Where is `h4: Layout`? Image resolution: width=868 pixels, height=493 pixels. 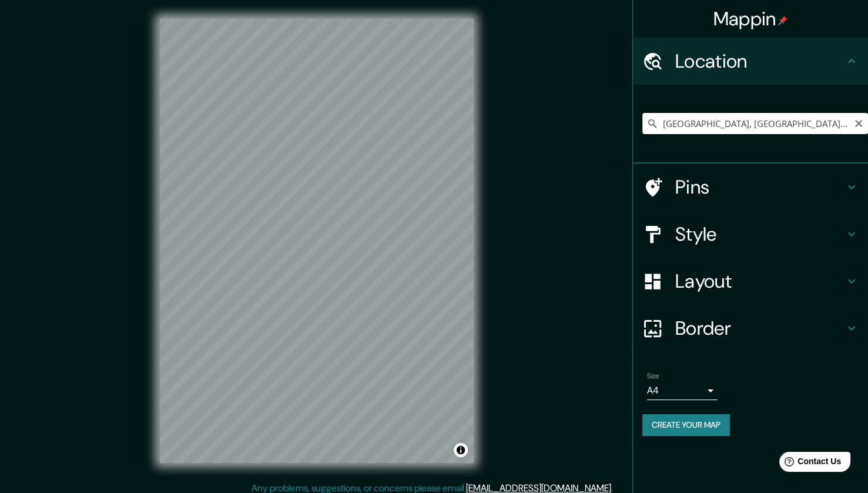 h4: Layout is located at coordinates (760, 281).